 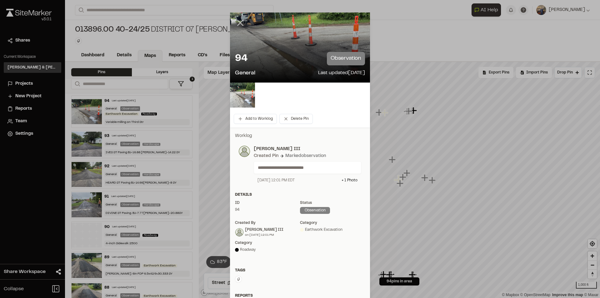 What do you see at coordinates (268, 203) in the screenshot?
I see `div: ID` at bounding box center [268, 203].